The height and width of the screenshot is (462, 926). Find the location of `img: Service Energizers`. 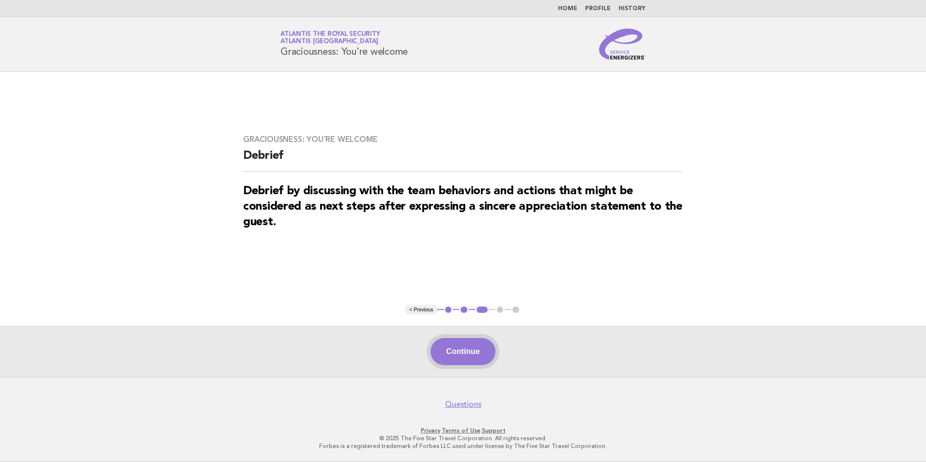

img: Service Energizers is located at coordinates (623, 44).